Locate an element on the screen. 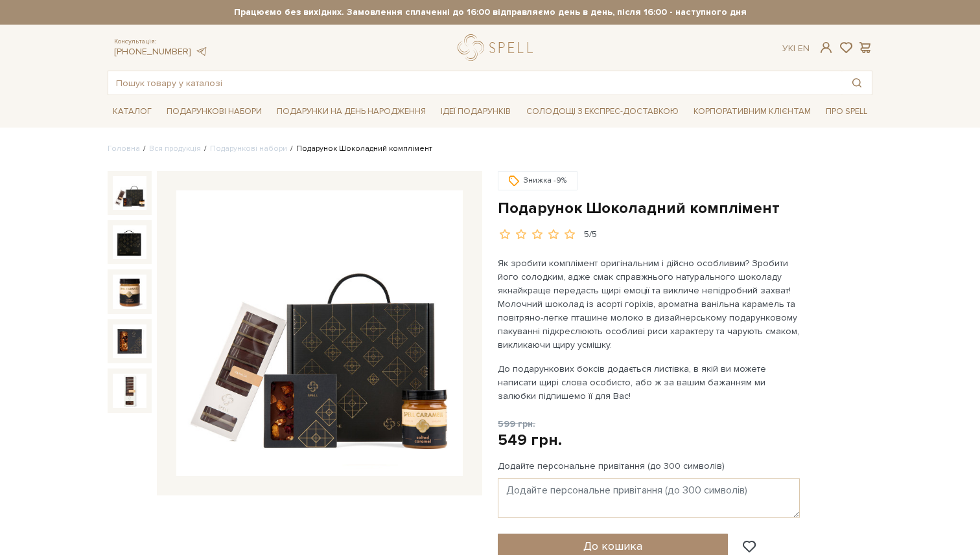  a: telegram is located at coordinates (201, 51).